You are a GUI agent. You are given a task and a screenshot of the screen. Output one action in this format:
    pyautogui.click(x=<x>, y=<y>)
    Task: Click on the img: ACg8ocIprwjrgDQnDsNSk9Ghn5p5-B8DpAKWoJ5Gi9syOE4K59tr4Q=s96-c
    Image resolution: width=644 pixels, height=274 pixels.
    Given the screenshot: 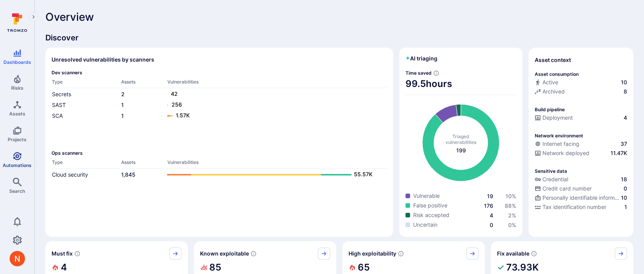 What is the action you would take?
    pyautogui.click(x=17, y=259)
    